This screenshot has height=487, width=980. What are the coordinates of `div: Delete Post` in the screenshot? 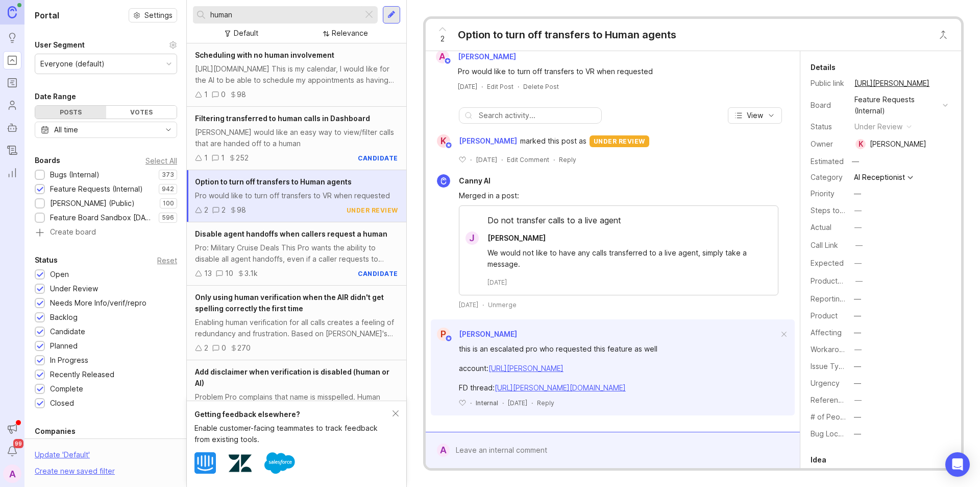 It's located at (541, 87).